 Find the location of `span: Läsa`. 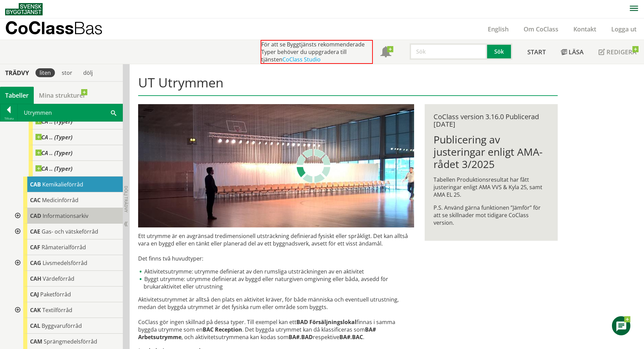

span: Läsa is located at coordinates (576, 52).